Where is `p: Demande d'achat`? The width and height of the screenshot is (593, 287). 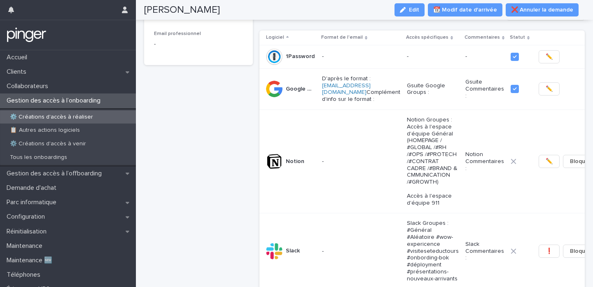 p: Demande d'achat is located at coordinates (33, 188).